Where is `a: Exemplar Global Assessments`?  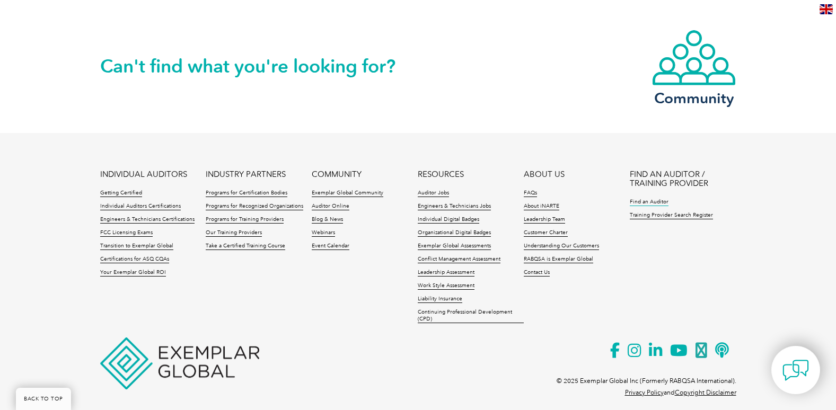
a: Exemplar Global Assessments is located at coordinates (454, 246).